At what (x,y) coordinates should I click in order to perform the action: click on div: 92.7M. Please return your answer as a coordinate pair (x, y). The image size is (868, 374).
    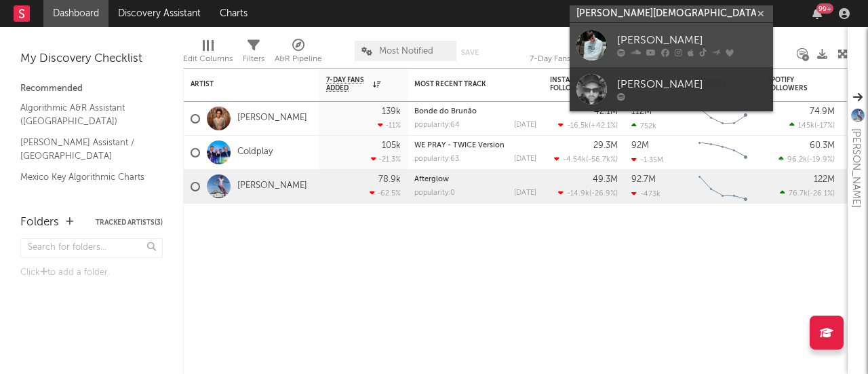
    Looking at the image, I should click on (644, 179).